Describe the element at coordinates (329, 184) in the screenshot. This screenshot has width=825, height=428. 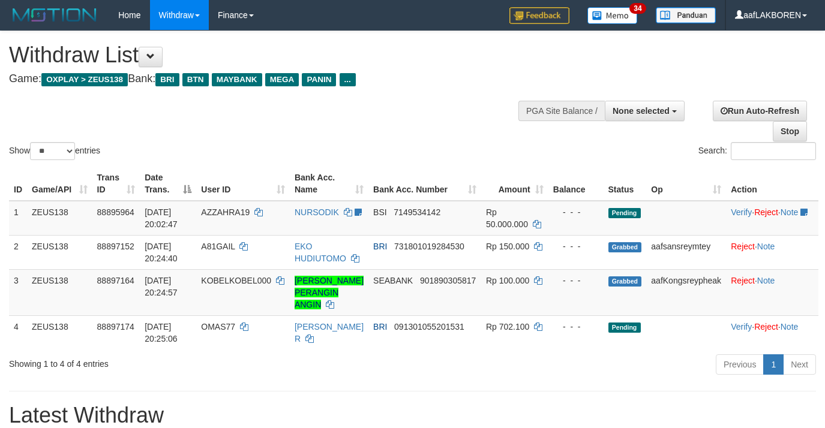
I see `th: Bank Acc. Name: activate to sort column ascending` at that location.